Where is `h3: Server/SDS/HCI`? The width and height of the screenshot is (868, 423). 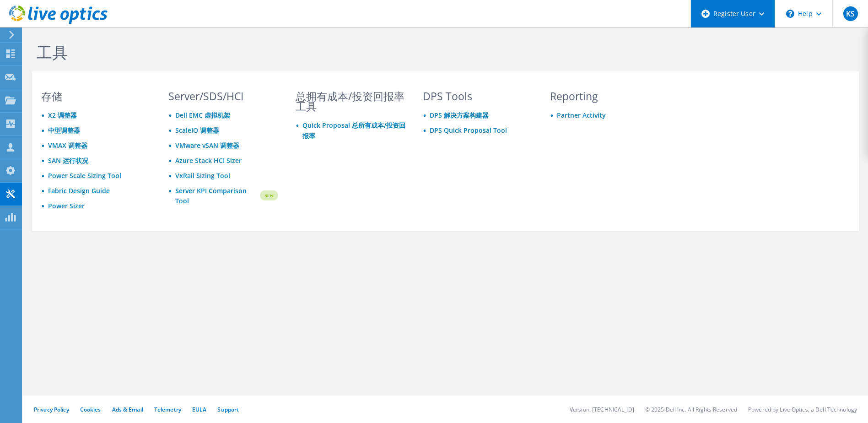 h3: Server/SDS/HCI is located at coordinates (224, 96).